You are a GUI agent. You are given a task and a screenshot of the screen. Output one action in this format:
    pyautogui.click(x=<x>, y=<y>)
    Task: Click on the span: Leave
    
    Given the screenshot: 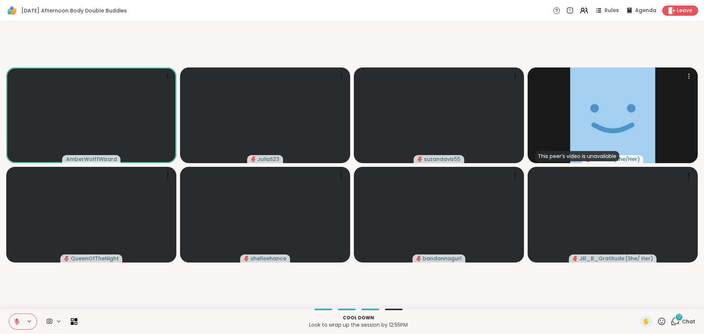 What is the action you would take?
    pyautogui.click(x=685, y=11)
    